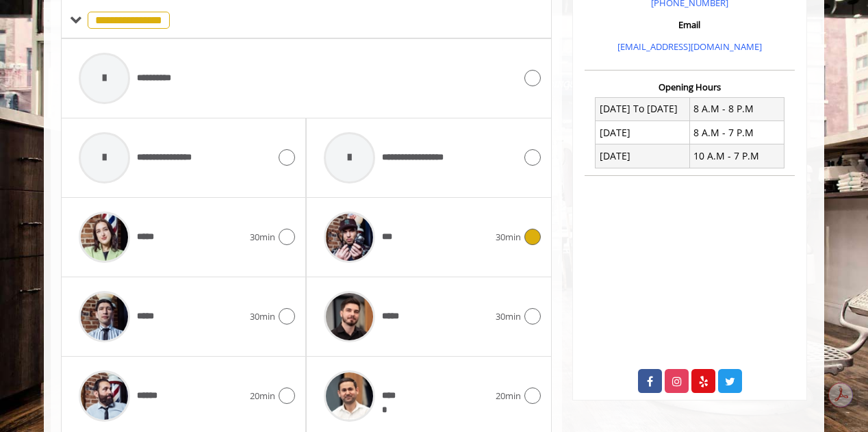  What do you see at coordinates (689, 87) in the screenshot?
I see `h3: Opening Hours` at bounding box center [689, 87].